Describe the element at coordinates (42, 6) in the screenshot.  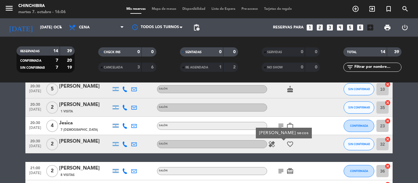
I see `div: Chinchibira` at that location.